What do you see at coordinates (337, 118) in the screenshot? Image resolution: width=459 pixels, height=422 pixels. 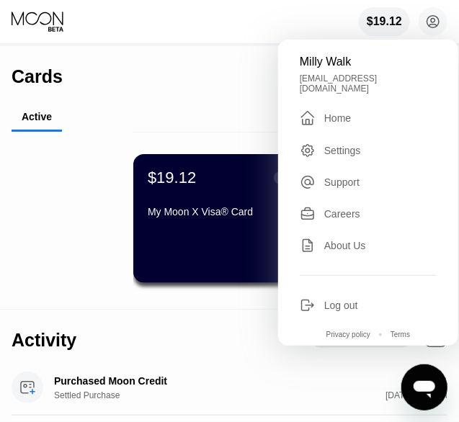 I see `div: Home` at bounding box center [337, 118].